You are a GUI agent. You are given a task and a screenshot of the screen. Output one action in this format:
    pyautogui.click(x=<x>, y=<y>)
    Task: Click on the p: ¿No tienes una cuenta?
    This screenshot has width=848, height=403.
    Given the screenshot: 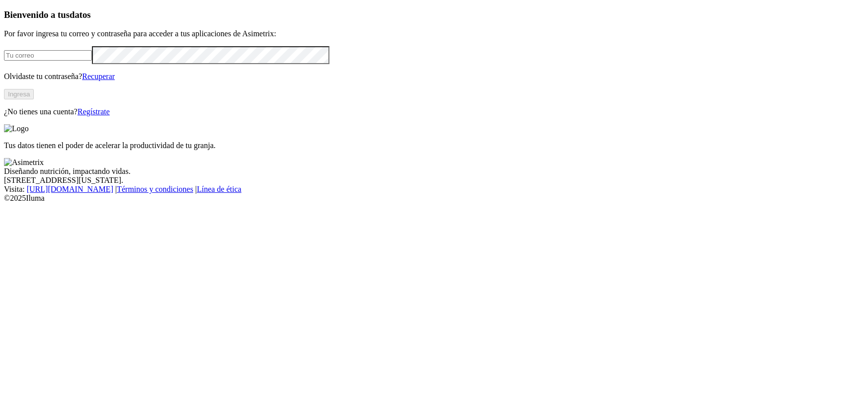 What is the action you would take?
    pyautogui.click(x=424, y=112)
    